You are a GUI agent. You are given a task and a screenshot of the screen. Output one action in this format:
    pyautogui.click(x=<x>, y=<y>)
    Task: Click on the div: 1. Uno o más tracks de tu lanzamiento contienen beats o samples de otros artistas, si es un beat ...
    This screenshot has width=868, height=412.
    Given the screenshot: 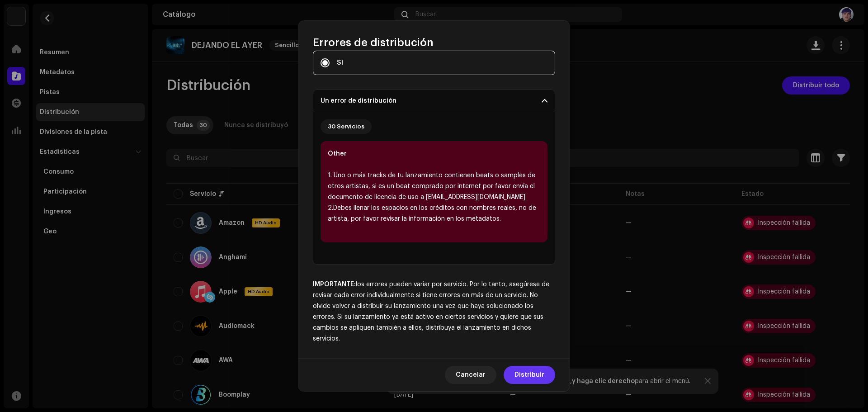 What is the action you would take?
    pyautogui.click(x=434, y=197)
    